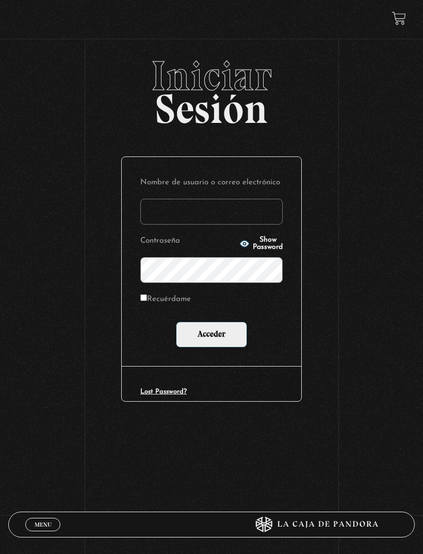  Describe the element at coordinates (43, 533) in the screenshot. I see `span: Cerrar` at that location.